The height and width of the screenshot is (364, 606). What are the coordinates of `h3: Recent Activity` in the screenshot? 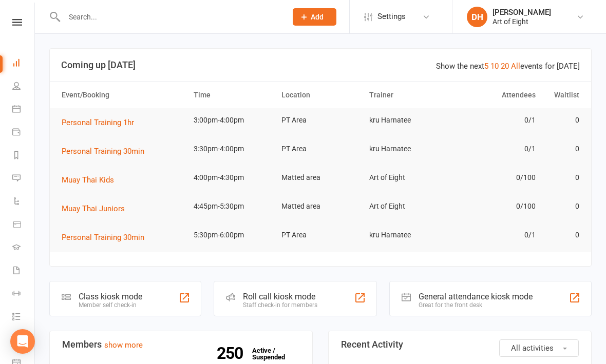 It's located at (459, 345).